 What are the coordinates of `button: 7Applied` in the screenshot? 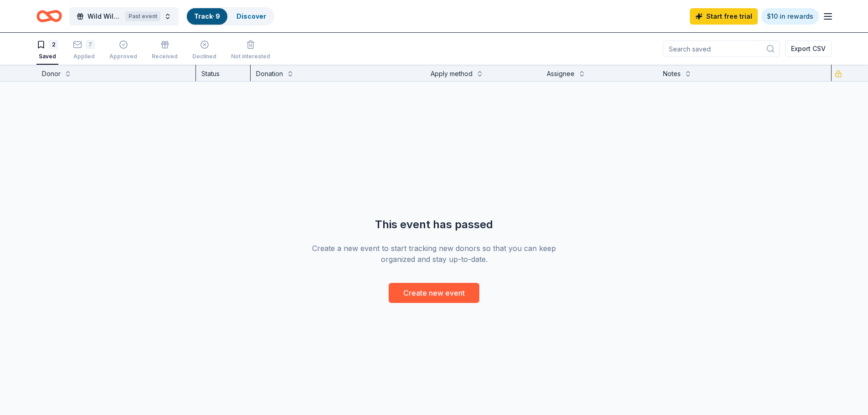 It's located at (84, 50).